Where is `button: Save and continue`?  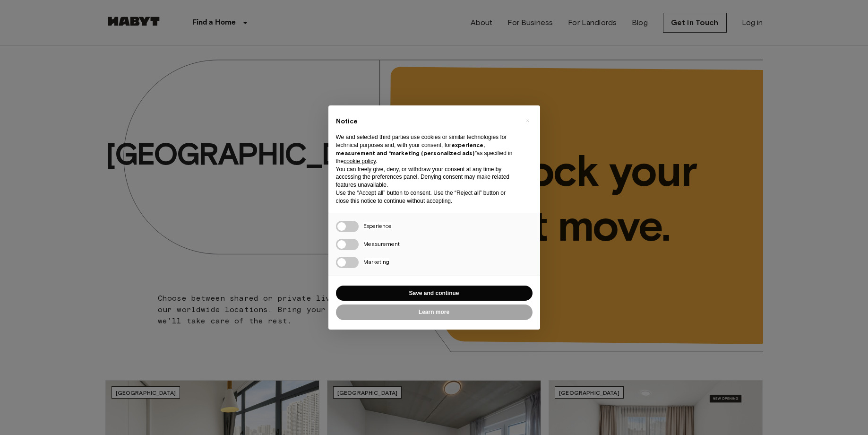
button: Save and continue is located at coordinates (434, 293).